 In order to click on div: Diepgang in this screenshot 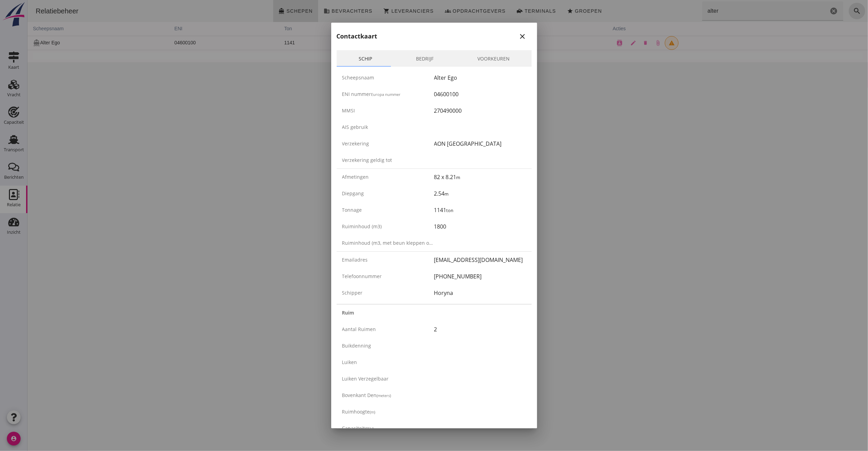, I will do `click(388, 193)`.